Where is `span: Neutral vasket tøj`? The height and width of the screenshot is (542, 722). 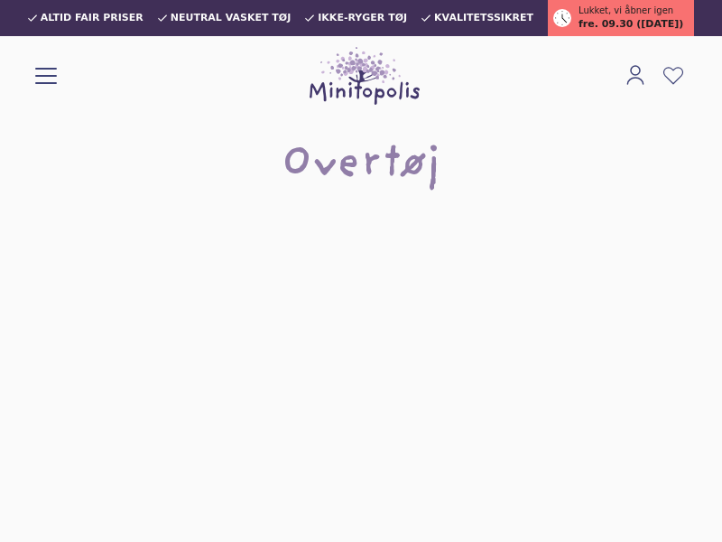 span: Neutral vasket tøj is located at coordinates (231, 18).